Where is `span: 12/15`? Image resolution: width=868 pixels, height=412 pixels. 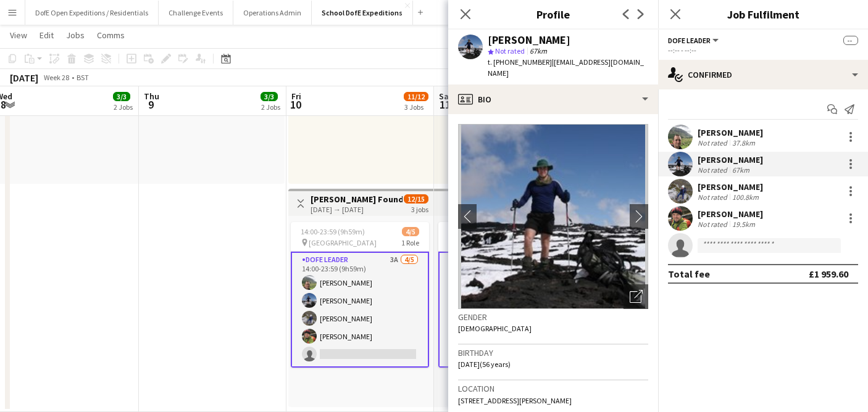
span: 12/15 is located at coordinates (416, 199).